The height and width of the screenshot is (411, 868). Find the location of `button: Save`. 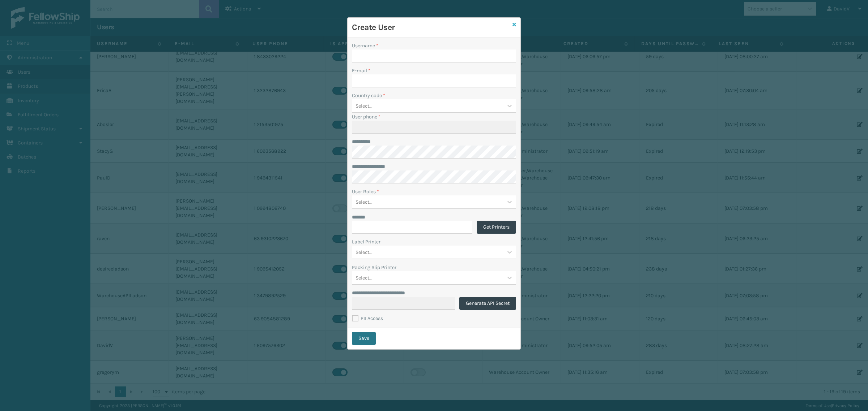

button: Save is located at coordinates (364, 339).